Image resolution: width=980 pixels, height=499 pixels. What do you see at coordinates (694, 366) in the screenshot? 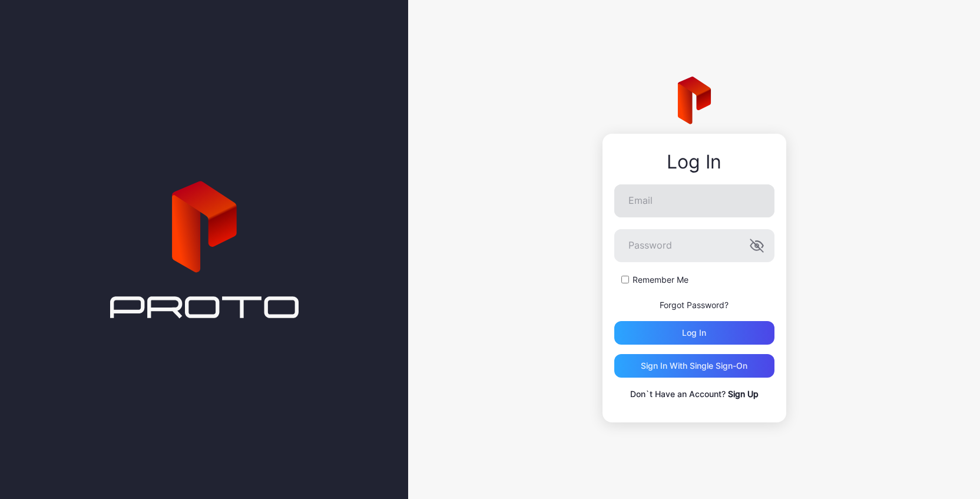
I see `div: Sign in With Single Sign-On` at bounding box center [694, 366].